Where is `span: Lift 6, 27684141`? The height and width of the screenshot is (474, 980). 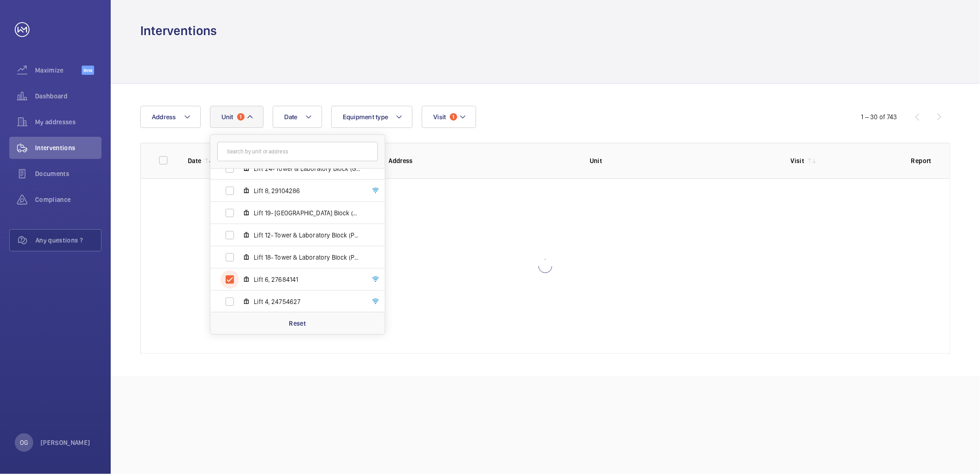 span: Lift 6, 27684141 is located at coordinates (307, 279).